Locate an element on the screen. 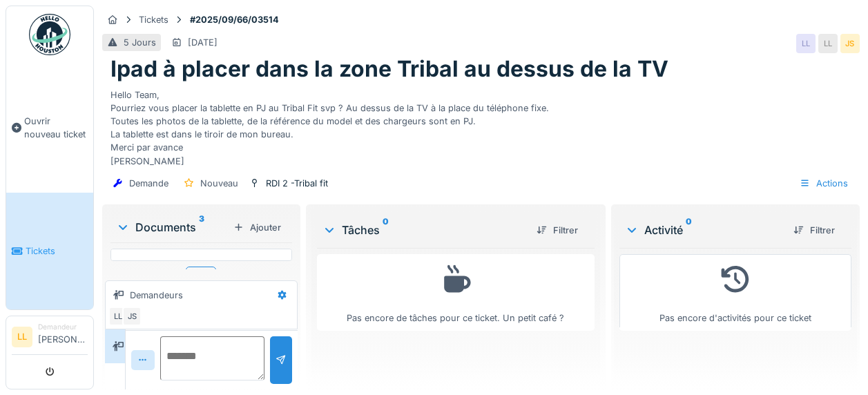 This screenshot has width=868, height=395. a: Tickets is located at coordinates (50, 251).